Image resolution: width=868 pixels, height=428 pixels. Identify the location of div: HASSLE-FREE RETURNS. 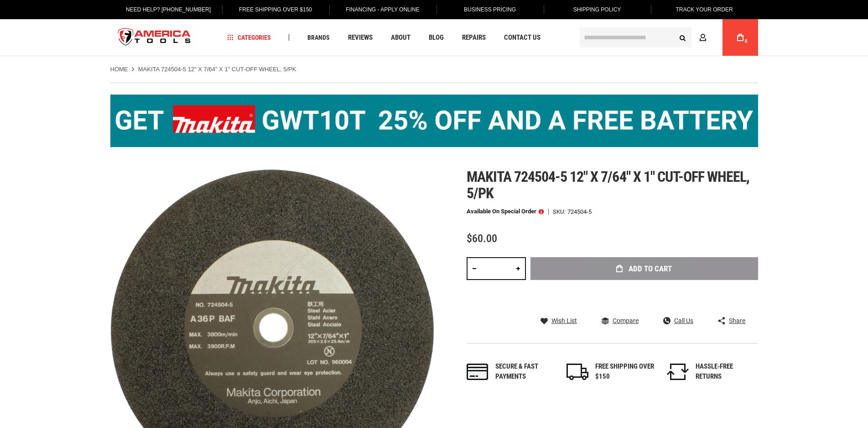
(725, 371).